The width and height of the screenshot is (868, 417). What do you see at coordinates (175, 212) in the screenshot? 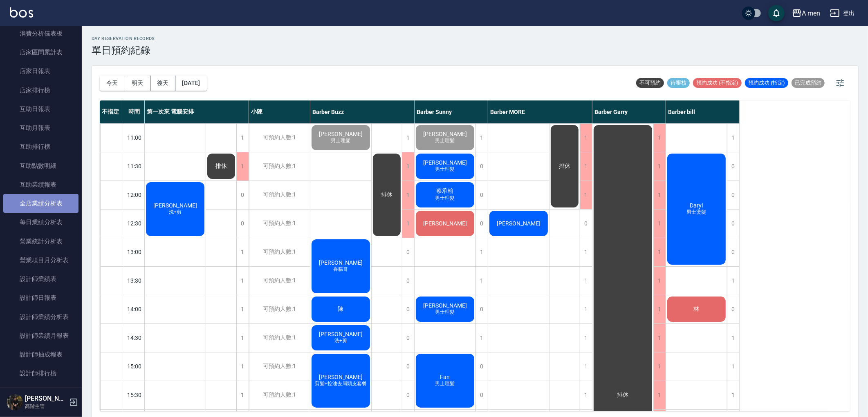
I see `span: 洗+剪` at bounding box center [175, 212].